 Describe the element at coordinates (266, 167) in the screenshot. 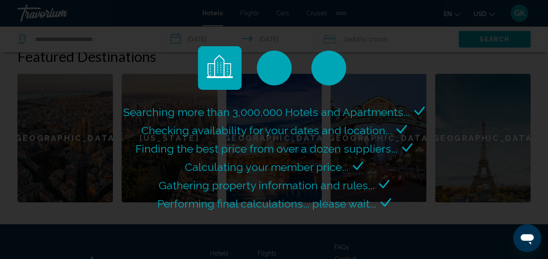

I see `span: Calculating your member price...` at that location.